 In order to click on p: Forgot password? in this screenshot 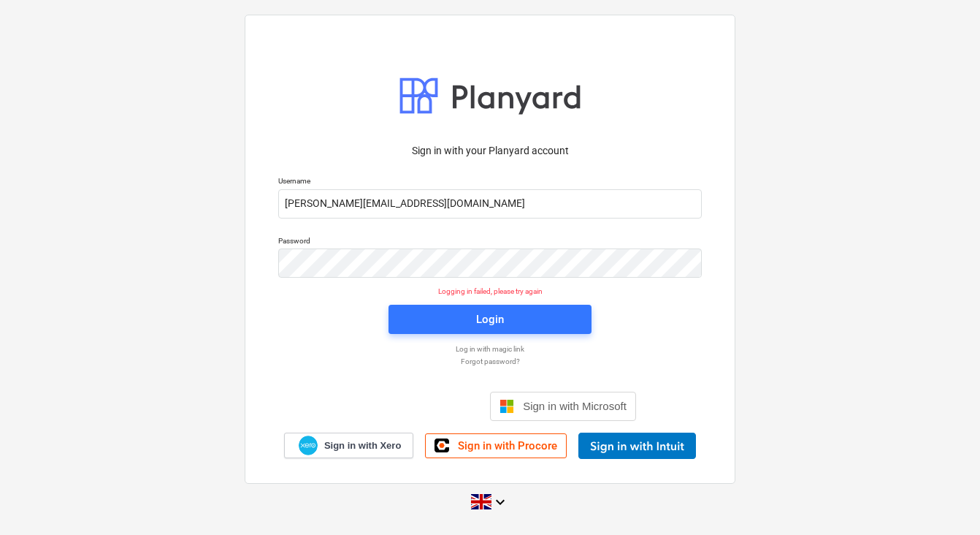, I will do `click(490, 361)`.